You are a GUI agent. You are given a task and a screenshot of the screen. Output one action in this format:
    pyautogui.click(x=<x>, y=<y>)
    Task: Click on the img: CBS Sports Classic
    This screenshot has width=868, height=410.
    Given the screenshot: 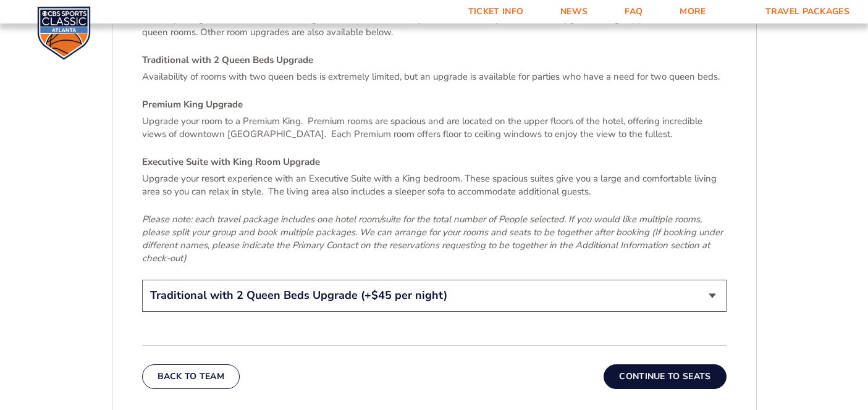 What is the action you would take?
    pyautogui.click(x=64, y=32)
    